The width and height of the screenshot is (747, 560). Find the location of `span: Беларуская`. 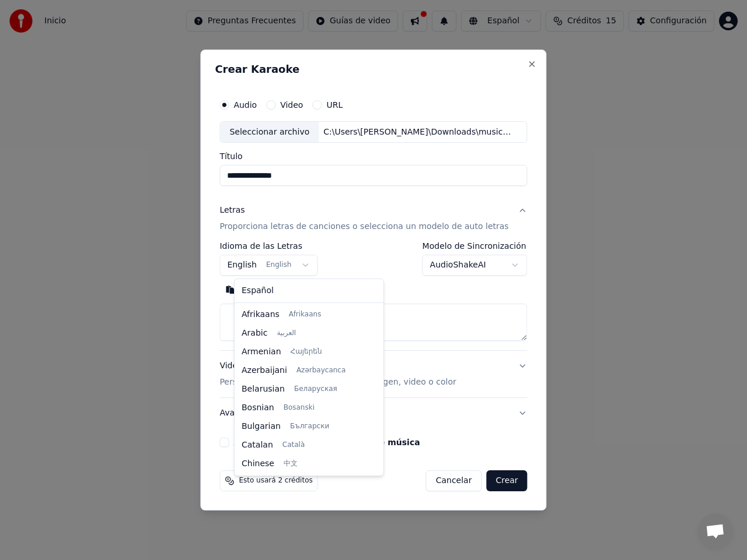

span: Беларуская is located at coordinates (316, 389).